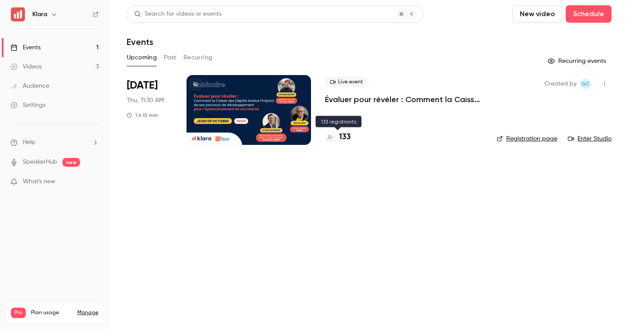  I want to click on div: Settings, so click(28, 105).